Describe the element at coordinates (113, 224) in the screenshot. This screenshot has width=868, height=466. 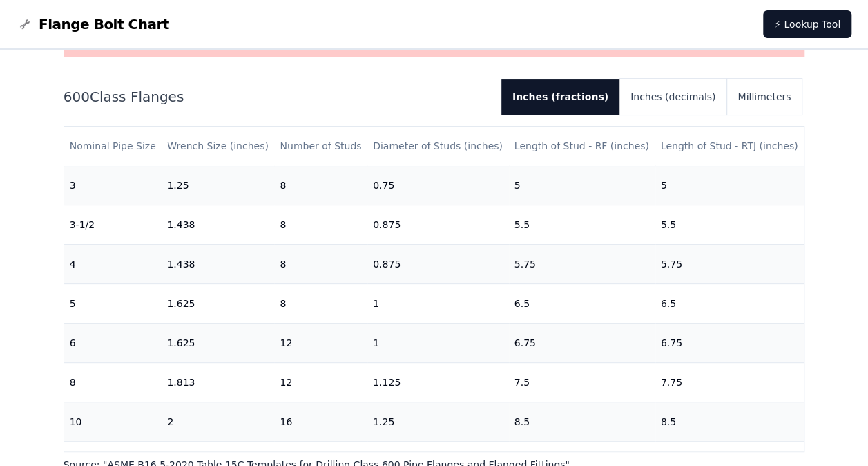
I see `td: 3-1/2` at that location.